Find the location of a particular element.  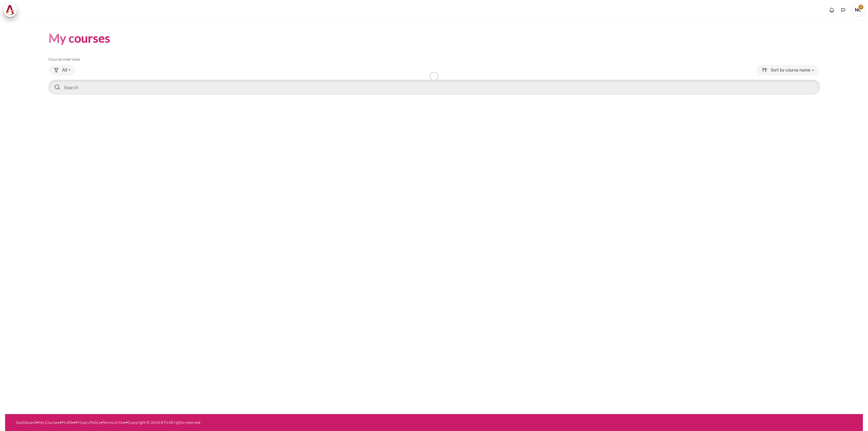

span: NC is located at coordinates (858, 10).